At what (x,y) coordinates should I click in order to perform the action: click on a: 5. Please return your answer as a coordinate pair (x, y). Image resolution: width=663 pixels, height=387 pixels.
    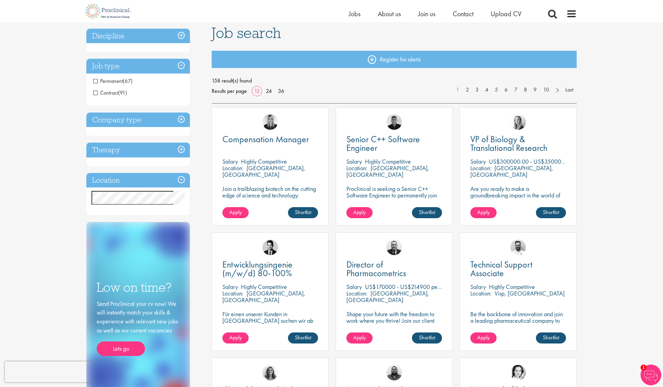
    Looking at the image, I should click on (496, 90).